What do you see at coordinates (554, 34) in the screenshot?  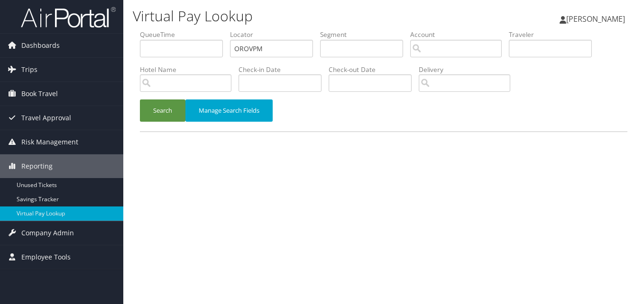 I see `label: Traveler` at bounding box center [554, 34].